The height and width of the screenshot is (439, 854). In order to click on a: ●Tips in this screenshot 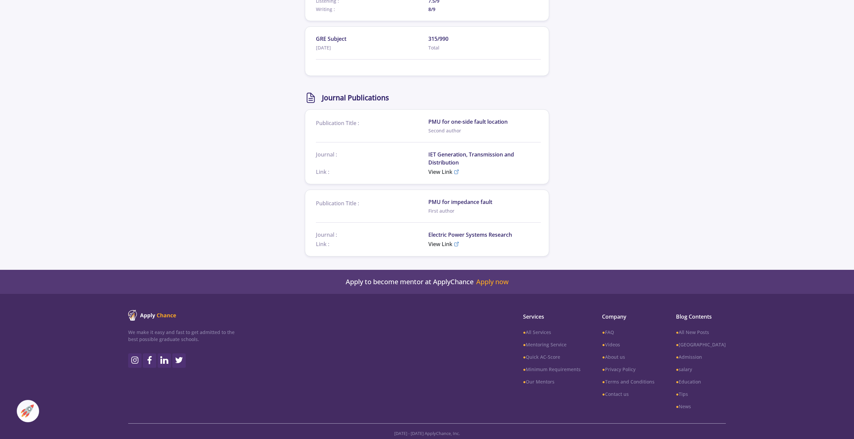, I will do `click(701, 394)`.